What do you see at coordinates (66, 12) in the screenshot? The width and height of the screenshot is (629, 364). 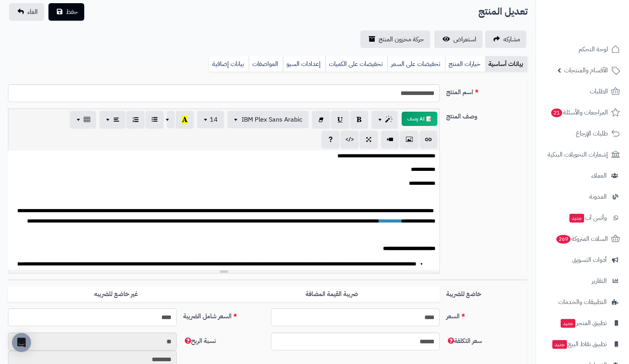 I see `button: حفظ` at bounding box center [66, 12].